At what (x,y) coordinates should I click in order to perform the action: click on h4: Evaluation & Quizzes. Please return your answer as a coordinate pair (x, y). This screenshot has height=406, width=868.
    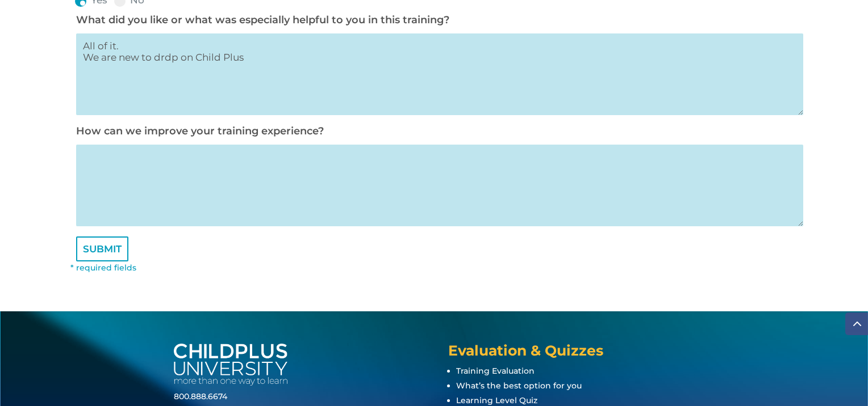
    Looking at the image, I should click on (570, 354).